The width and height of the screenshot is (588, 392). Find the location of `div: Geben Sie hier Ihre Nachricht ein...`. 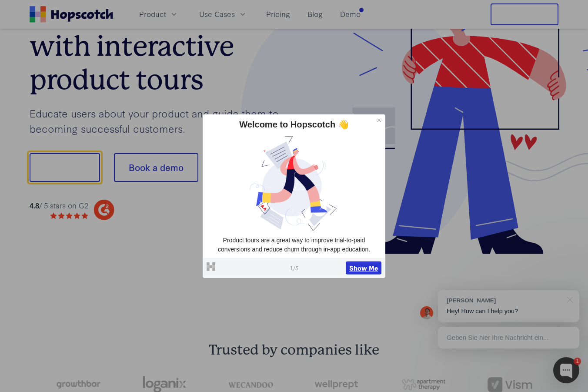

div: Geben Sie hier Ihre Nachricht ein... is located at coordinates (509, 338).